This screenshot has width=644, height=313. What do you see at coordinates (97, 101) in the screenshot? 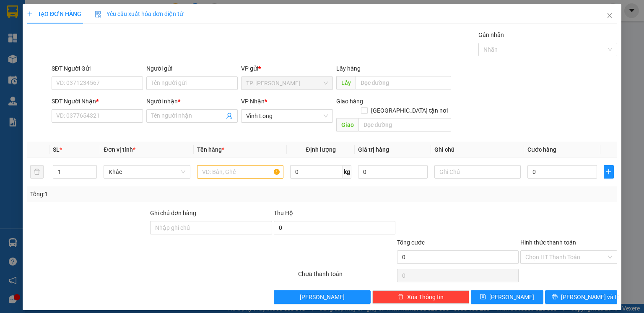
I see `div: SĐT Người Nhận` at bounding box center [97, 101].